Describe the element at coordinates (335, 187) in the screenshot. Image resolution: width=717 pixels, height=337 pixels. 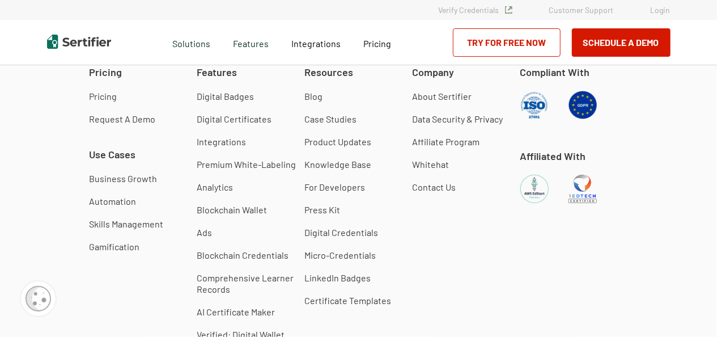
I see `a: For Developers` at that location.